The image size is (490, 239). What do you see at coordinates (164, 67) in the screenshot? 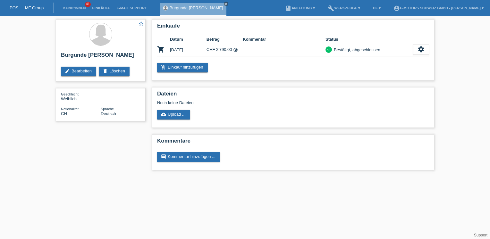
I see `i: add_shopping_cart` at bounding box center [164, 67].